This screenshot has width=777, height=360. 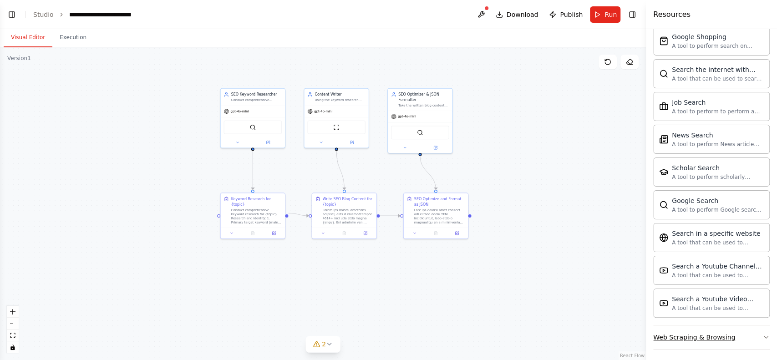 What do you see at coordinates (694, 337) in the screenshot?
I see `div: Web Scraping & Browsing` at bounding box center [694, 337].